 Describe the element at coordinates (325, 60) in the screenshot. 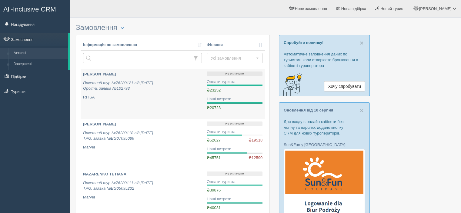

I see `p: Автоматичне заповнення даних по туристам, коли створюєте бронювання в кабінеті туроператора` at that location.